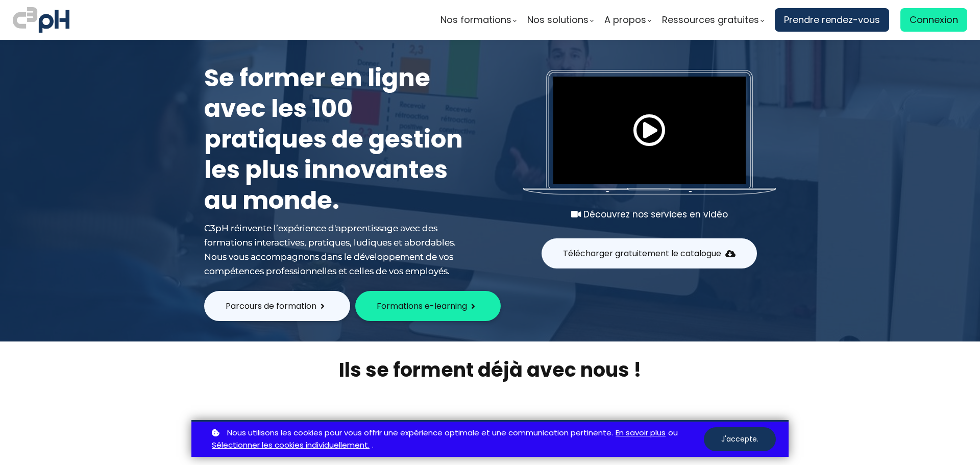 Image resolution: width=980 pixels, height=465 pixels. Describe the element at coordinates (277, 305) in the screenshot. I see `button: Parcours de formation` at that location.